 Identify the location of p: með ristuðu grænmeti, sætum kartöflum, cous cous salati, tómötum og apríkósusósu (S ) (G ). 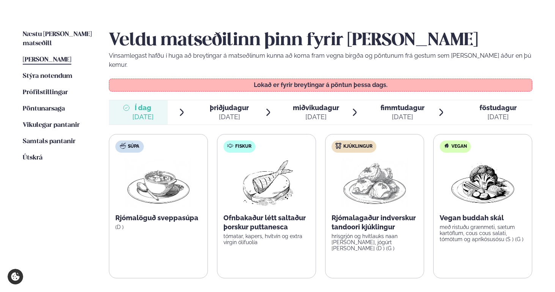
(483, 233).